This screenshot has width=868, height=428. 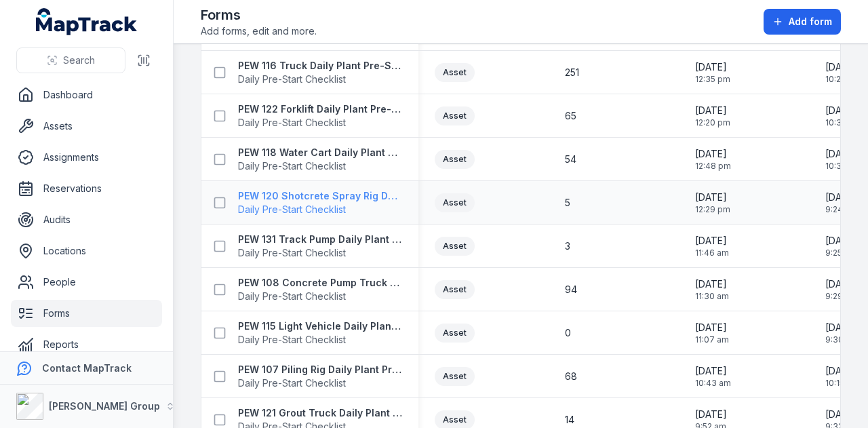 What do you see at coordinates (842, 159) in the screenshot?
I see `time: 21/08/2025, 10:31:42 am` at bounding box center [842, 159].